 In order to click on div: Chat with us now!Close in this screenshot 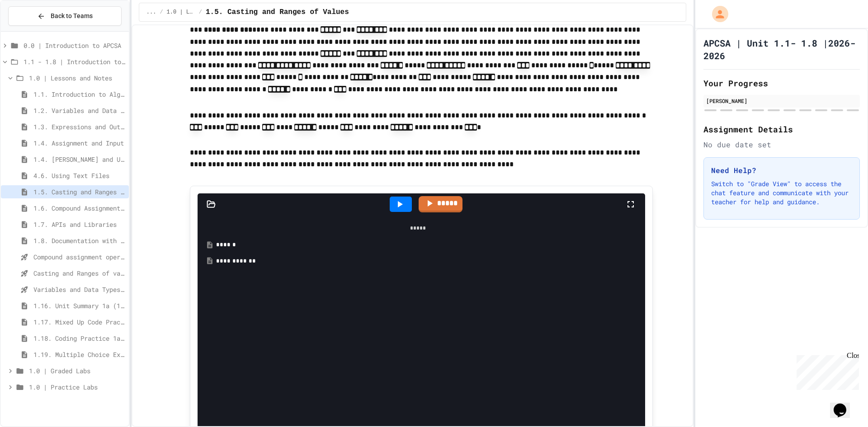, I will do `click(33, 31)`.